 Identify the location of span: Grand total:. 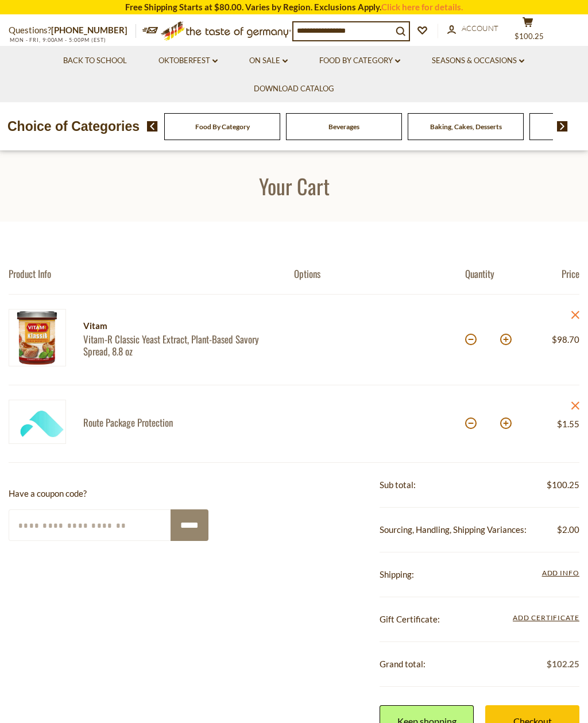
(402, 664).